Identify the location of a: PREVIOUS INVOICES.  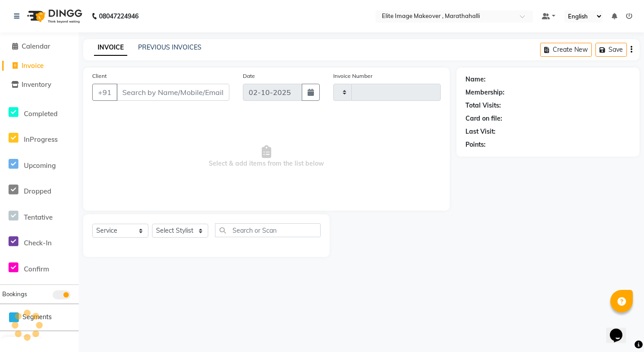
(170, 47).